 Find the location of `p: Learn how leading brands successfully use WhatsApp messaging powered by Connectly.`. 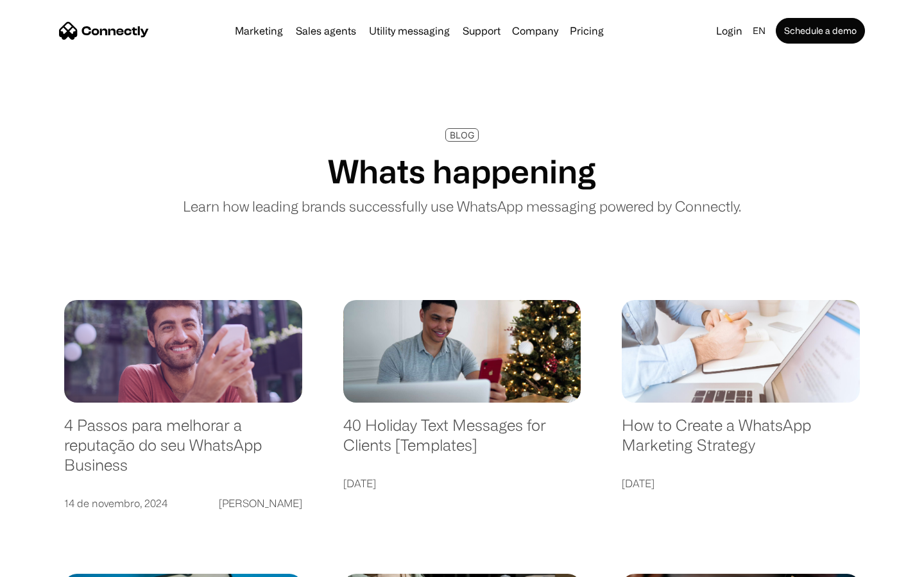

p: Learn how leading brands successfully use WhatsApp messaging powered by Connectly. is located at coordinates (462, 206).